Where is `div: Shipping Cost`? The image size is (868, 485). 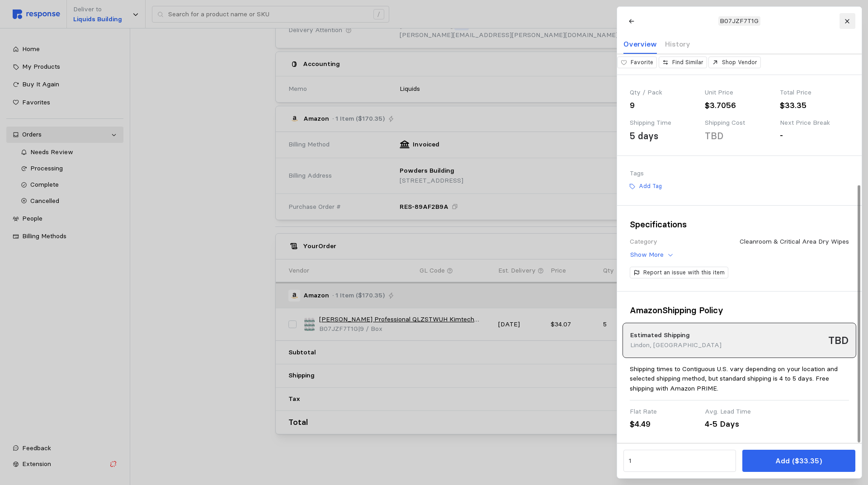 div: Shipping Cost is located at coordinates (739, 123).